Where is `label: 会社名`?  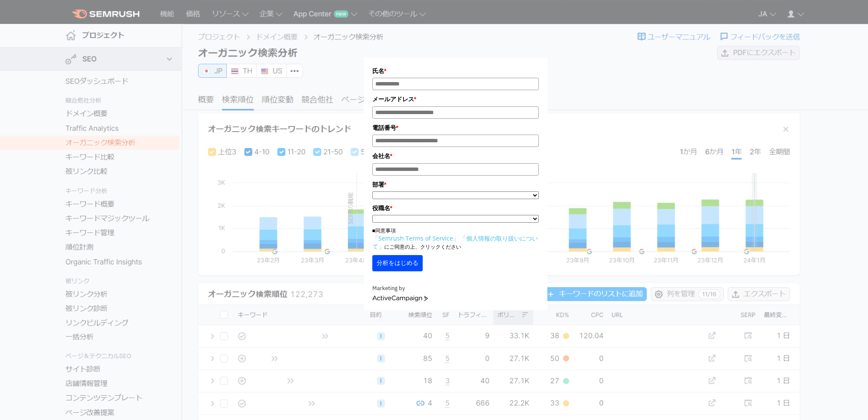
label: 会社名 is located at coordinates (456, 156).